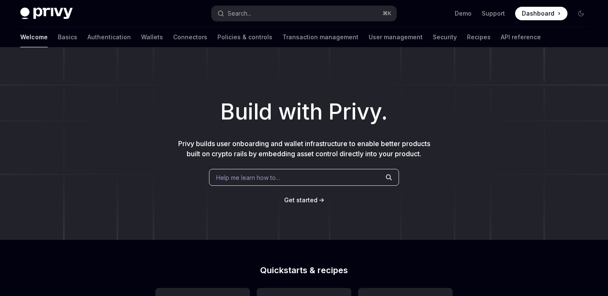 This screenshot has width=608, height=296. I want to click on div: Search..., so click(239, 14).